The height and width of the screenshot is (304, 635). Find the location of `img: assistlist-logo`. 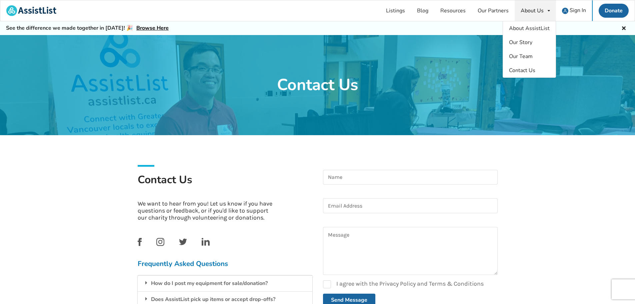

img: assistlist-logo is located at coordinates (31, 11).